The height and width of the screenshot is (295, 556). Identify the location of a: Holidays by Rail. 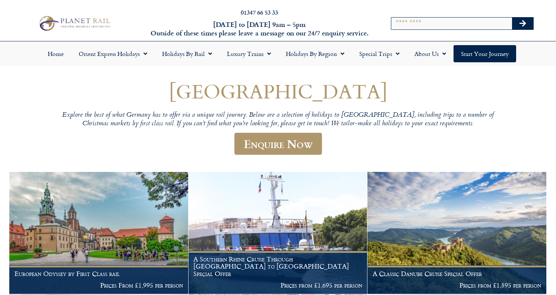
(187, 54).